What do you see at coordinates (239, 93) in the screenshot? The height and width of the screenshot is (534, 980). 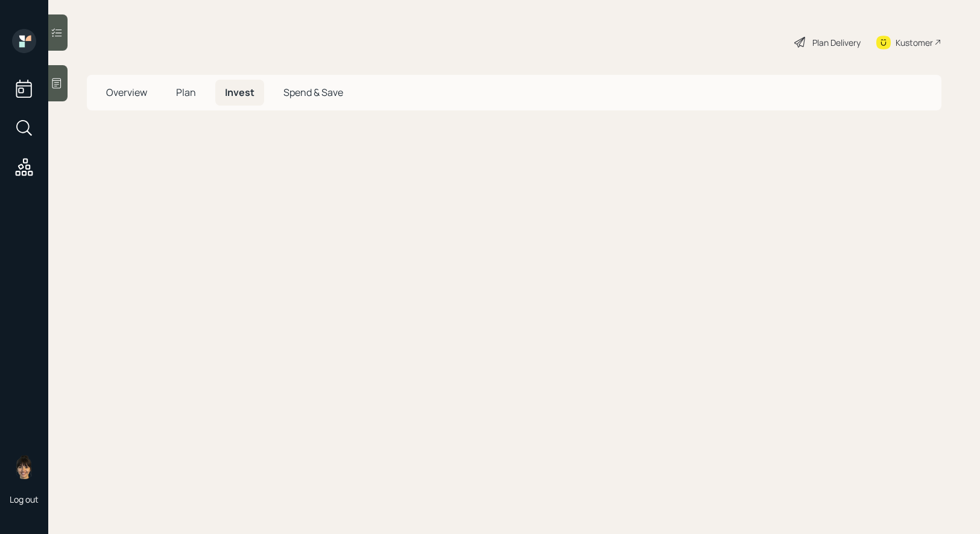 I see `span: Invest` at bounding box center [239, 93].